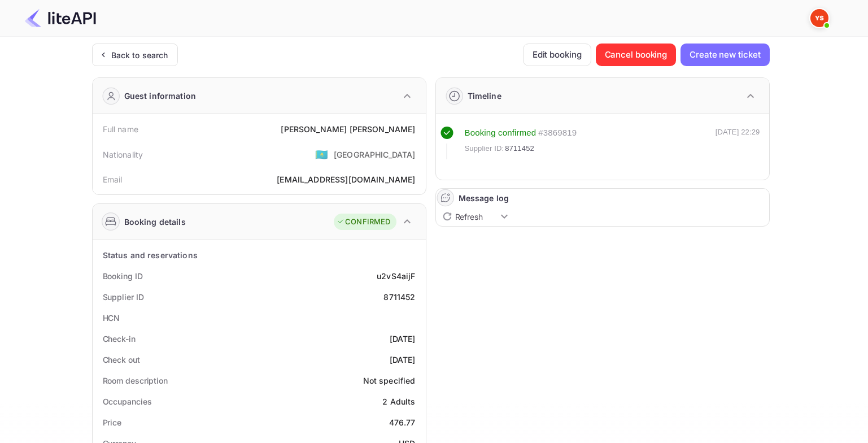 Image resolution: width=868 pixels, height=443 pixels. What do you see at coordinates (557, 55) in the screenshot?
I see `button: Edit booking` at bounding box center [557, 55].